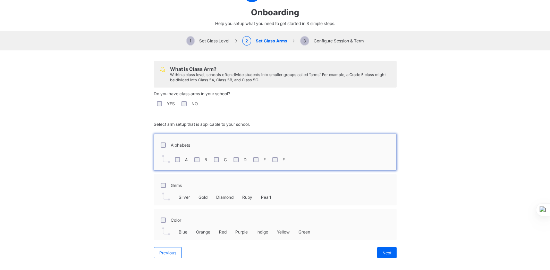 The width and height of the screenshot is (550, 270). What do you see at coordinates (245, 159) in the screenshot?
I see `label: D` at bounding box center [245, 159].